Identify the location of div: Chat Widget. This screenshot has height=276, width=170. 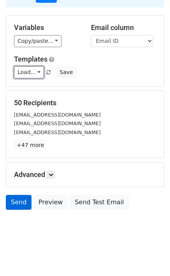
(151, 257).